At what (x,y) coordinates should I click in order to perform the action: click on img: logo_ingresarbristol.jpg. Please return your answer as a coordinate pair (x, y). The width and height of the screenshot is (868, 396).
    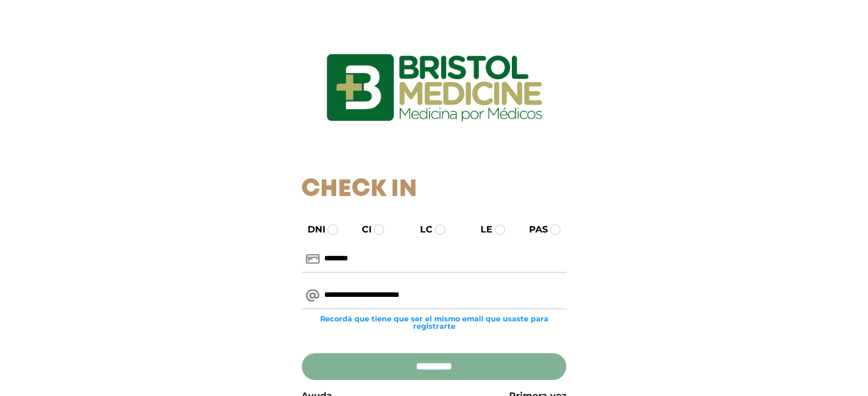
    Looking at the image, I should click on (434, 88).